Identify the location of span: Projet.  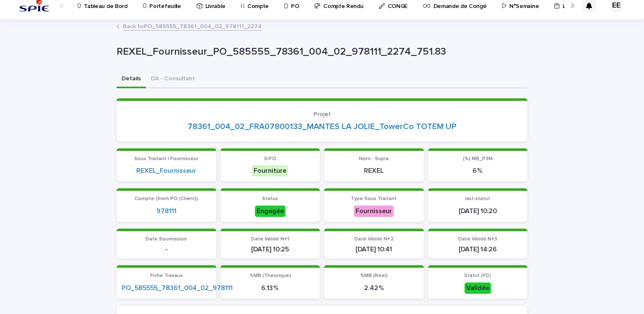
(322, 114).